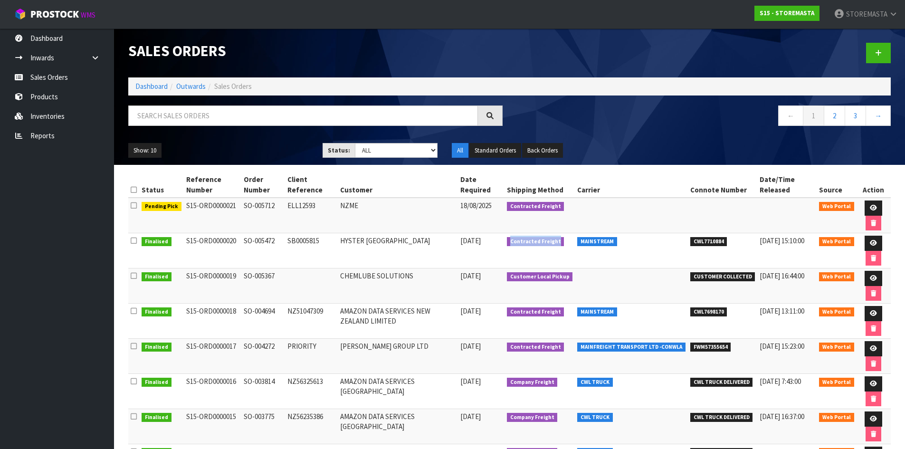 The height and width of the screenshot is (449, 905). What do you see at coordinates (397, 286) in the screenshot?
I see `td: CHEMLUBE SOLUTIONS` at bounding box center [397, 286].